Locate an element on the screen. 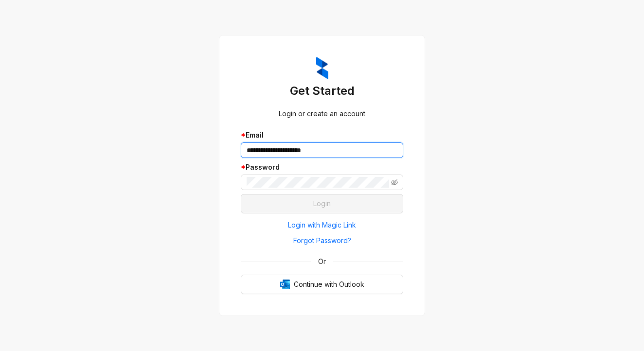 The image size is (644, 351). div: Login or create an account is located at coordinates (322, 114).